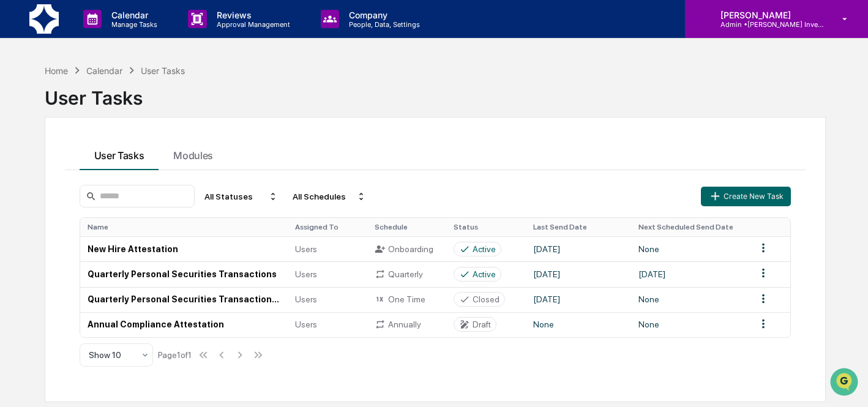  Describe the element at coordinates (382, 25) in the screenshot. I see `p: People, Data, Settings` at that location.